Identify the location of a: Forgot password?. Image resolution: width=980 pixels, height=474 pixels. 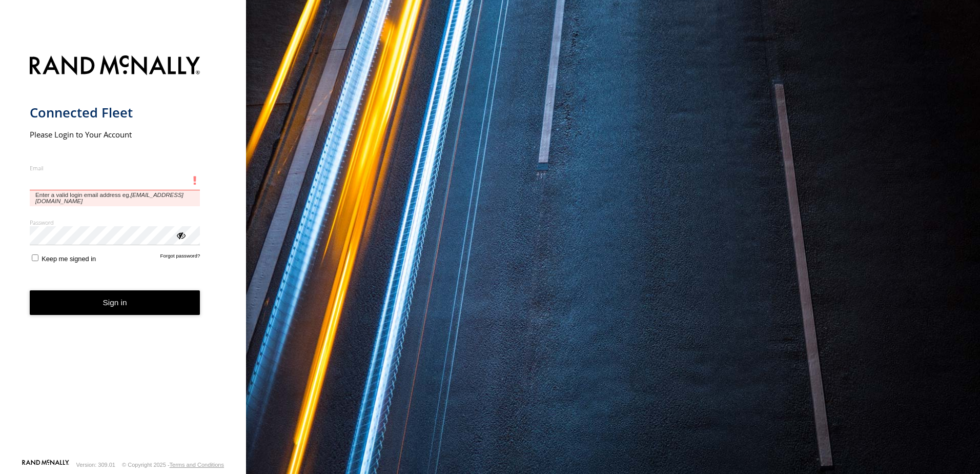
(180, 258).